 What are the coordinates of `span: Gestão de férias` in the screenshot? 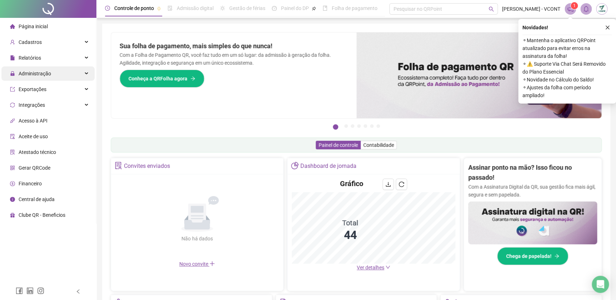 It's located at (247, 8).